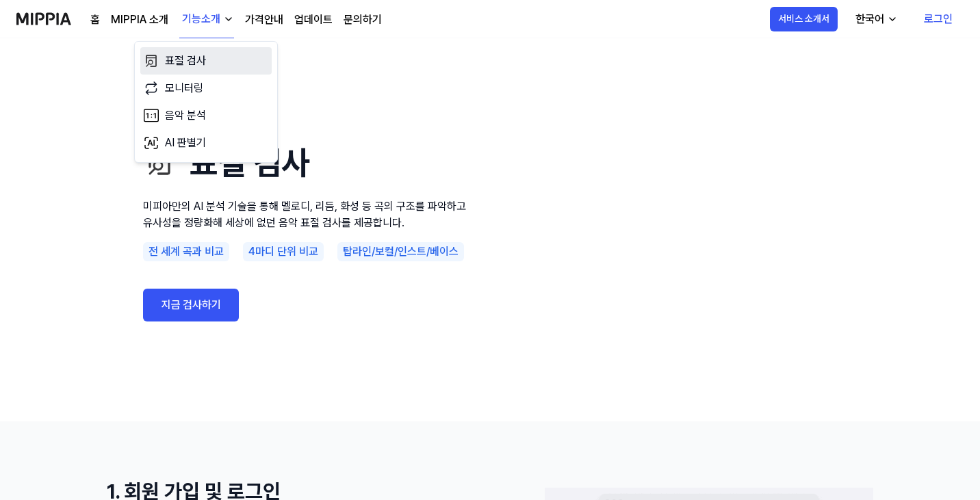 Image resolution: width=980 pixels, height=500 pixels. I want to click on a: 지금 검사하기, so click(191, 305).